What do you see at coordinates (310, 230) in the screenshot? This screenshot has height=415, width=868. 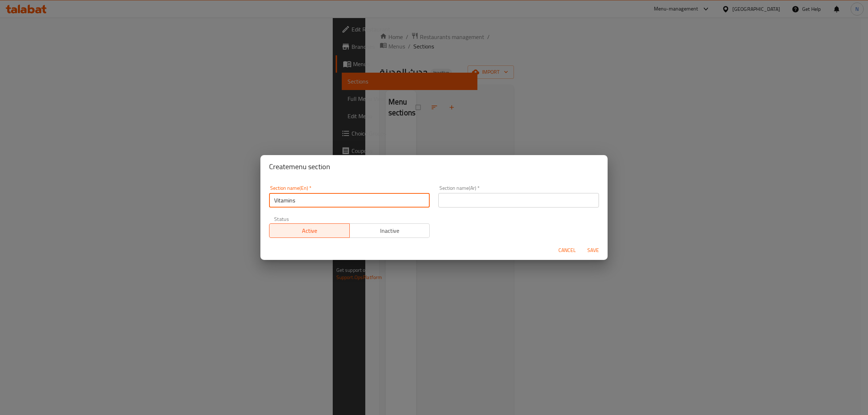 I see `span: Active` at bounding box center [310, 230].